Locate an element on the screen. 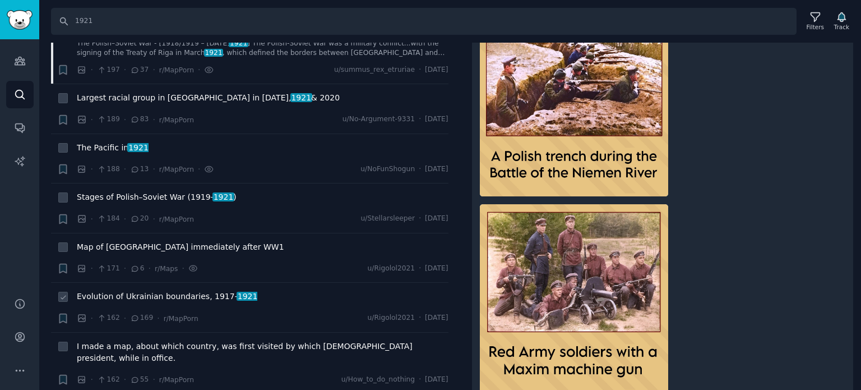  input: Search Keyword is located at coordinates (424, 21).